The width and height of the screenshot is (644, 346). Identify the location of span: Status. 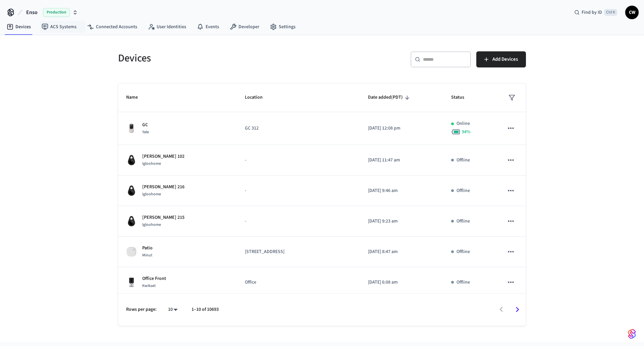
(462, 97).